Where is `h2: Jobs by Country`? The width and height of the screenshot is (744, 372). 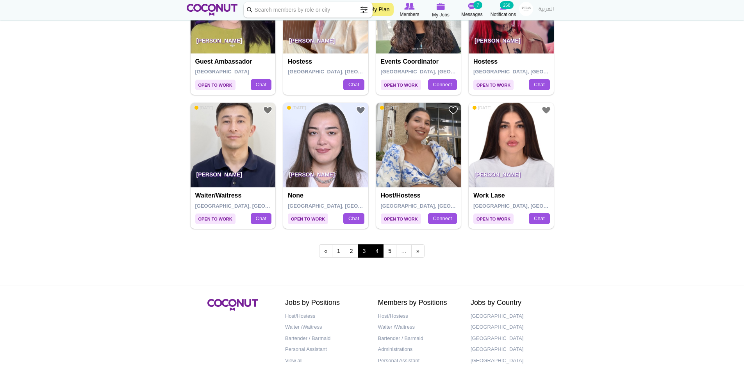
h2: Jobs by Country is located at coordinates (511, 303).